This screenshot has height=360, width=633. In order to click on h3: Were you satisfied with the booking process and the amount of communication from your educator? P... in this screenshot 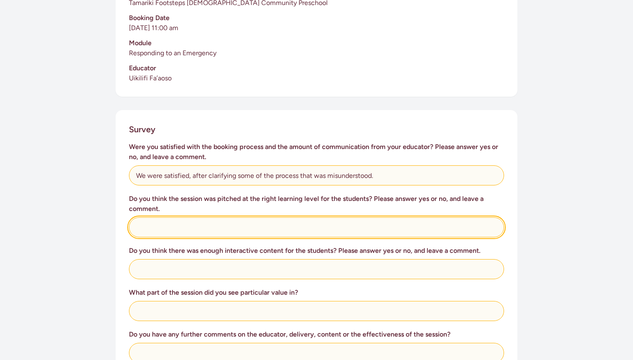, I will do `click(317, 152)`.